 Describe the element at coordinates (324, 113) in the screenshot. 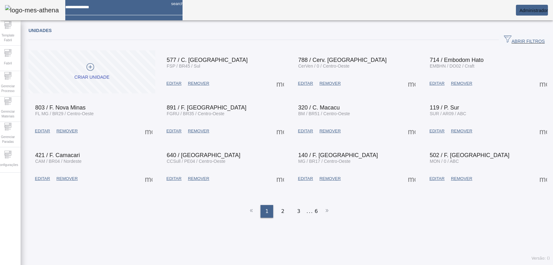

I see `span: BM / BR51 / Centro-Oeste` at that location.